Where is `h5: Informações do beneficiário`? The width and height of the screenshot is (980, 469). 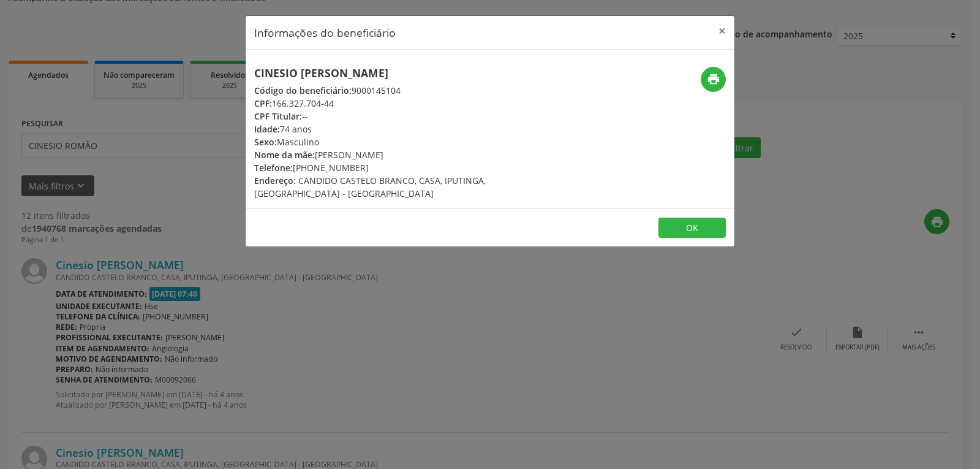
h5: Informações do beneficiário is located at coordinates (325, 32).